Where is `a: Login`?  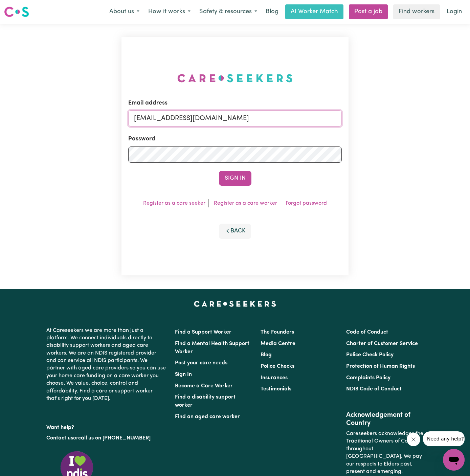
a: Login is located at coordinates (454, 12).